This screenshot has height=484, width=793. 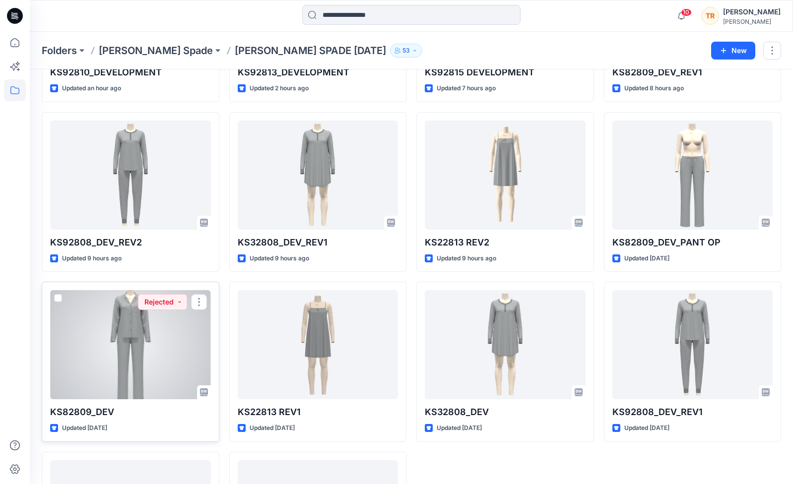 What do you see at coordinates (131, 175) in the screenshot?
I see `a: KS92808_DEV_REV2` at bounding box center [131, 175].